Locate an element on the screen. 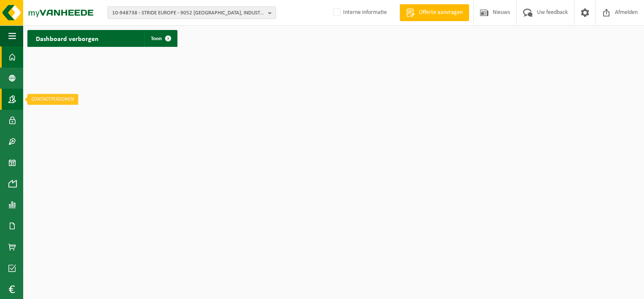 Image resolution: width=644 pixels, height=299 pixels. a: Offerte aanvragen is located at coordinates (434, 13).